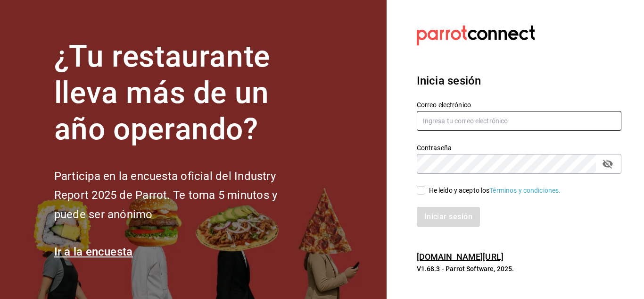 This screenshot has height=299, width=644. Describe the element at coordinates (182, 195) in the screenshot. I see `h2: Participa en la encuesta oficial del Industry Report 2025 de Parrot. Te toma 5 minutos y puede se...` at that location.